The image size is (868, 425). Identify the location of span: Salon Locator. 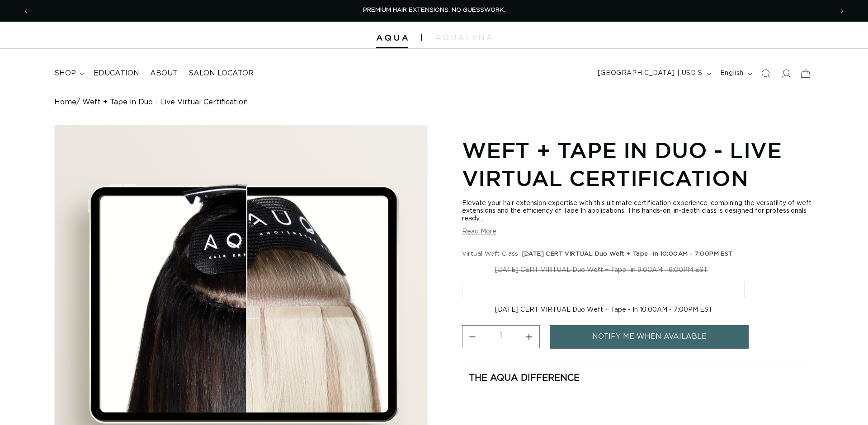
(221, 73).